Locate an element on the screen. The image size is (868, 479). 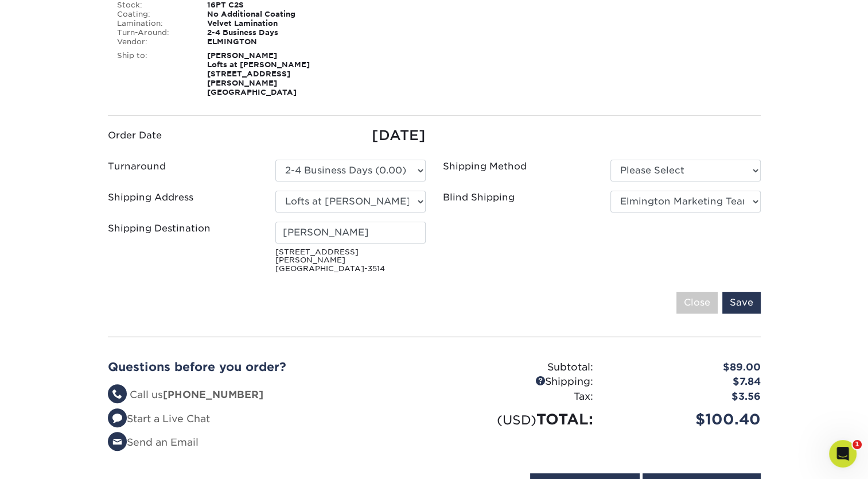
label: Shipping Method is located at coordinates (485, 166).